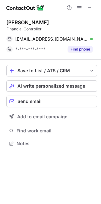 This screenshot has width=101, height=204. What do you see at coordinates (52, 116) in the screenshot?
I see `button: Add to email campaign` at bounding box center [52, 116].